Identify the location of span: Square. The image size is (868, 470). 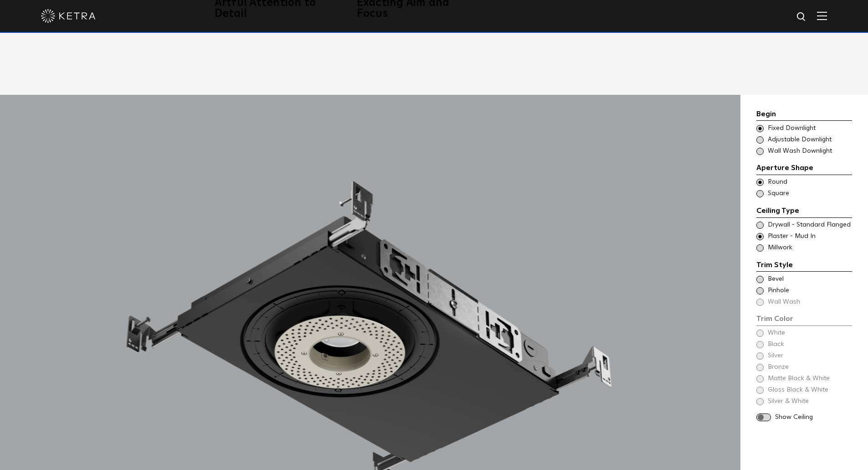
(809, 194).